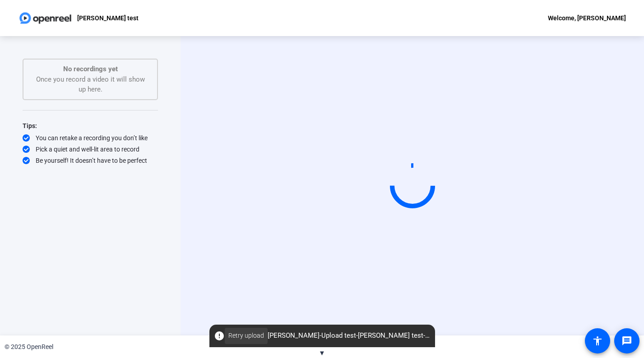 The width and height of the screenshot is (644, 358). What do you see at coordinates (246, 336) in the screenshot?
I see `span: Retry upload` at bounding box center [246, 336].